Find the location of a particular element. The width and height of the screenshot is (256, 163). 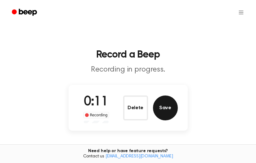

p: Recording in progress. is located at coordinates (128, 70).